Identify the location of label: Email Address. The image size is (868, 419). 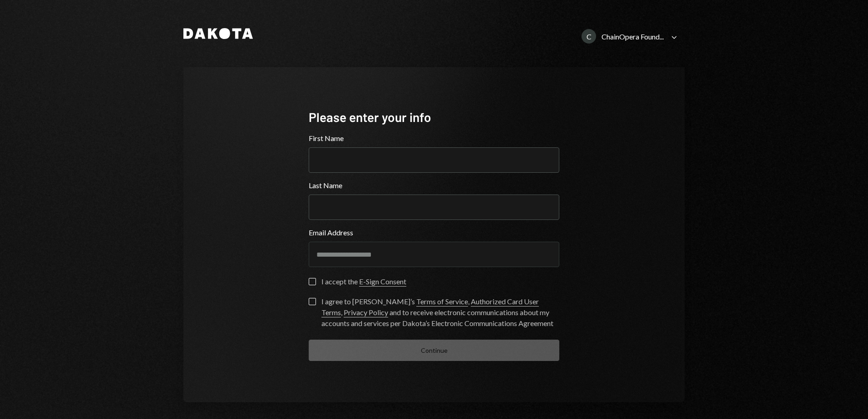
(434, 233).